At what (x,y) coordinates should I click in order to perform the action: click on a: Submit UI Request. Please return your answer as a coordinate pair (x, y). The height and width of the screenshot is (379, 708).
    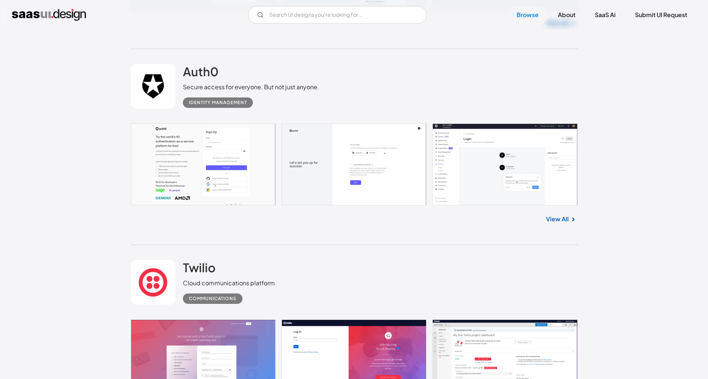
    Looking at the image, I should click on (661, 15).